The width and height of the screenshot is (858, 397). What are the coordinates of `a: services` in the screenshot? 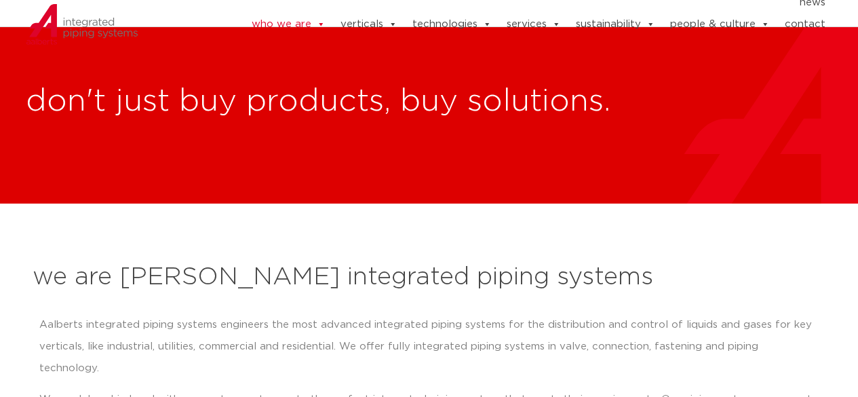 It's located at (534, 24).